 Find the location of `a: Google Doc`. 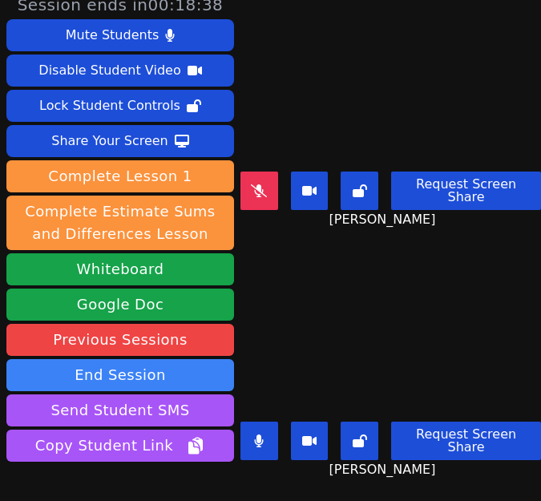

a: Google Doc is located at coordinates (120, 305).